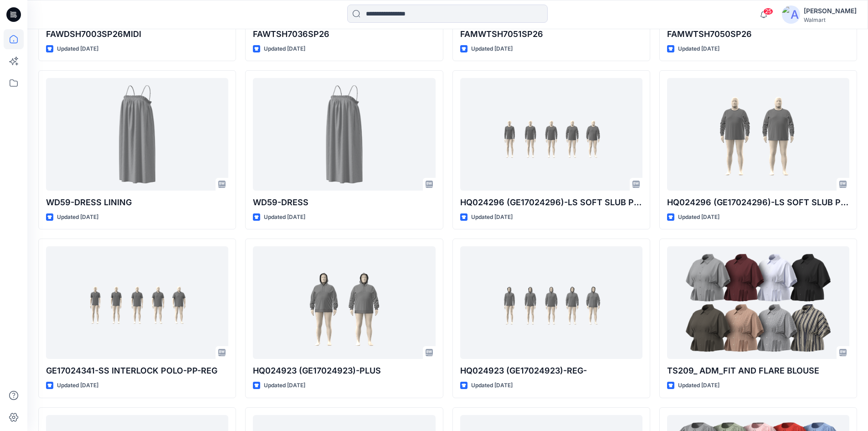 The image size is (868, 431). Describe the element at coordinates (137, 370) in the screenshot. I see `p: GE17024341-SS INTERLOCK POLO-PP-REG` at that location.